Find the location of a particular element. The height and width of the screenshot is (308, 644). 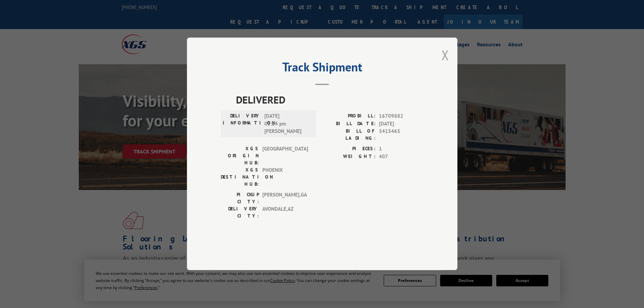

span: 1 is located at coordinates (401, 149).